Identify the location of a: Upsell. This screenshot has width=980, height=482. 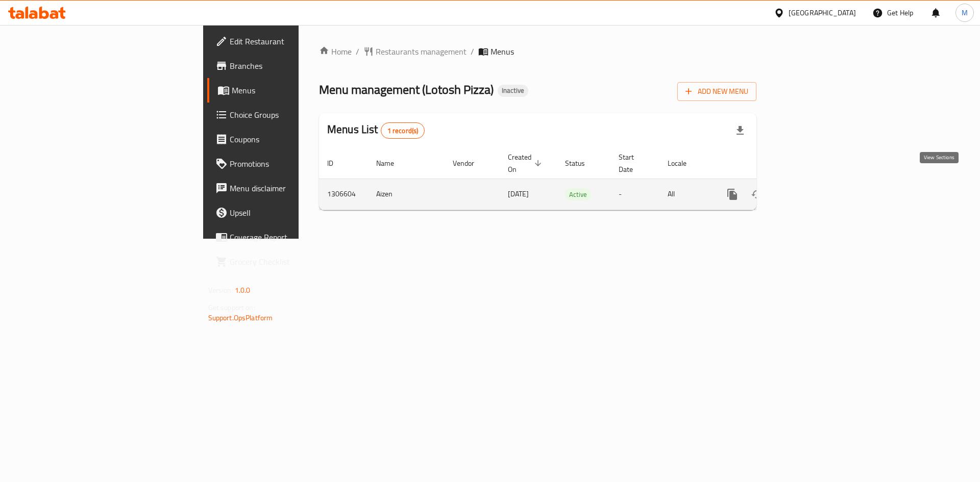
(287, 212).